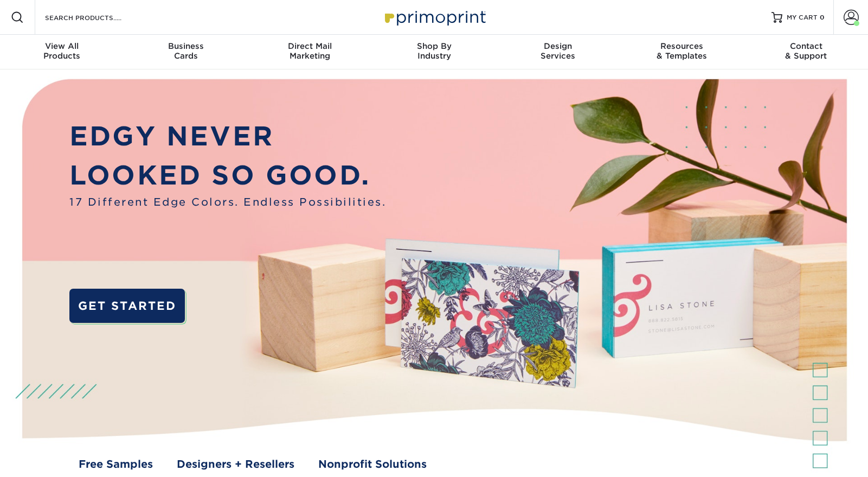 This screenshot has height=477, width=868. I want to click on div: Industry, so click(434, 51).